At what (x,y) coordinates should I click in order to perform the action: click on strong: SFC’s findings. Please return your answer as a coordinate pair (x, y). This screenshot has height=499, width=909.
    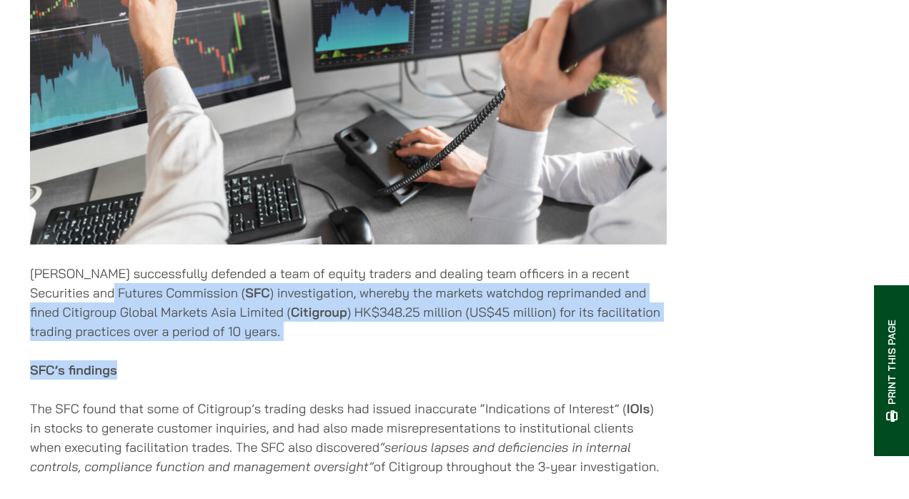
    Looking at the image, I should click on (74, 370).